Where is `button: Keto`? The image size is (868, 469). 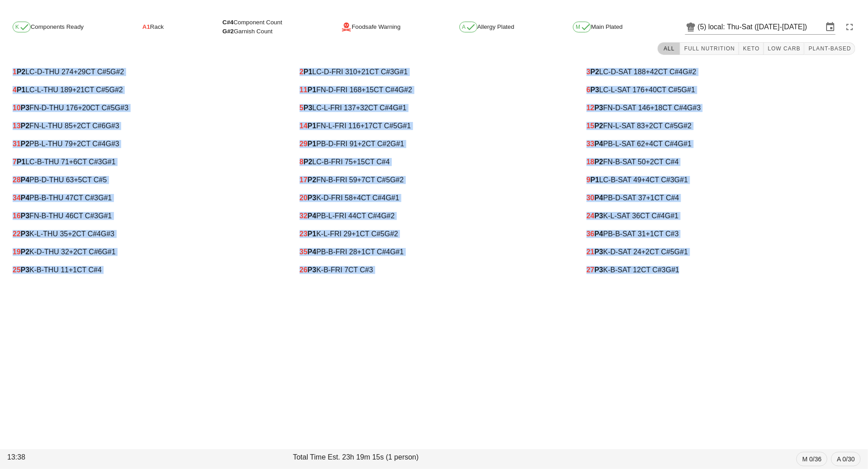
button: Keto is located at coordinates (751, 49).